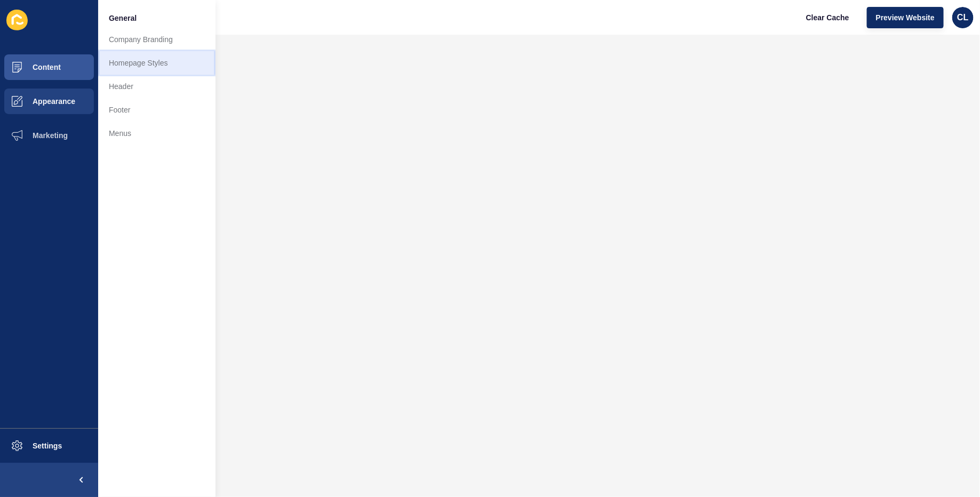  I want to click on span: CL, so click(963, 17).